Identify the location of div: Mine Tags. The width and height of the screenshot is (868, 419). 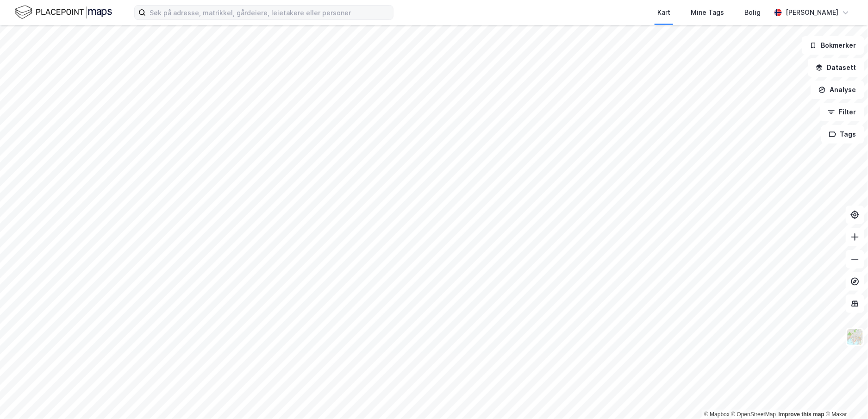
(708, 12).